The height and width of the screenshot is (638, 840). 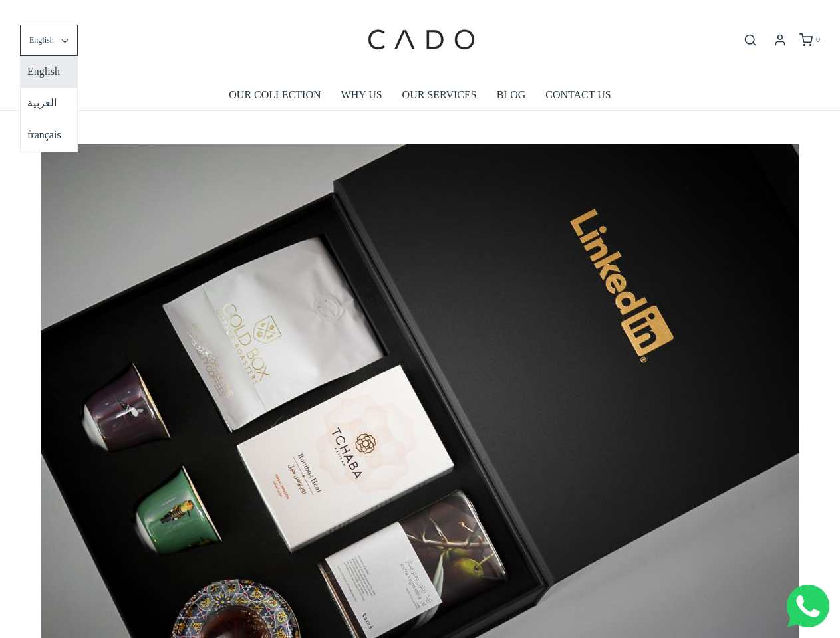 I want to click on li: العربية, so click(x=49, y=104).